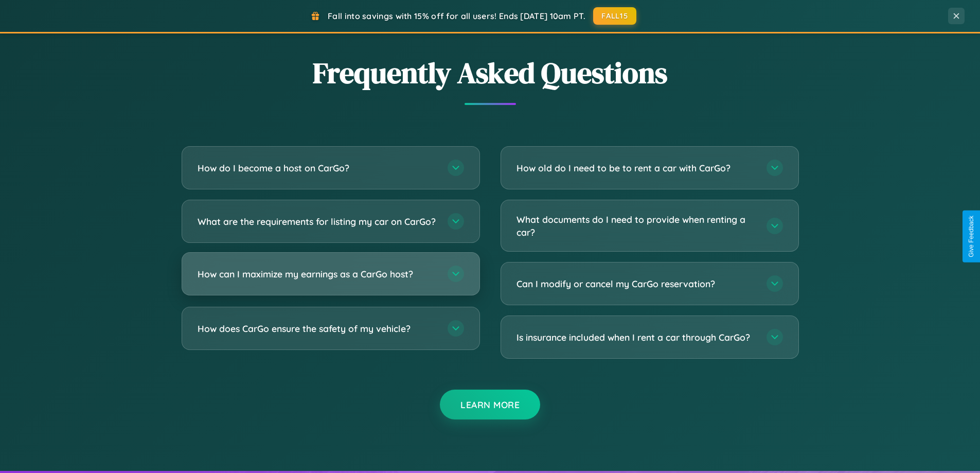  I want to click on h3: What are the requirements for listing my car on CarGo?, so click(317, 222).